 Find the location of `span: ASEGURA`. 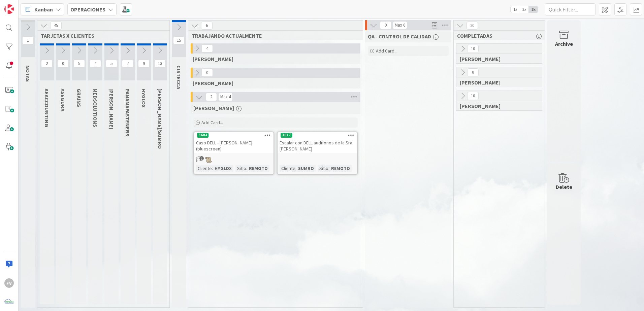

span: ASEGURA is located at coordinates (63, 100).